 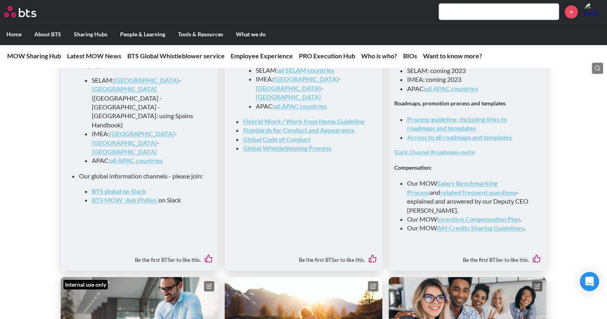 What do you see at coordinates (251, 34) in the screenshot?
I see `label: What we do` at bounding box center [251, 34].